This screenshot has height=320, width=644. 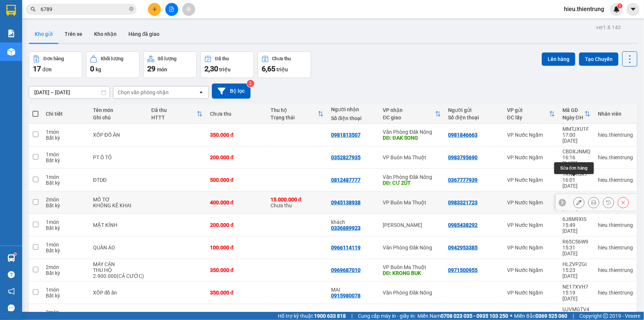 I want to click on button: file-add, so click(x=172, y=9).